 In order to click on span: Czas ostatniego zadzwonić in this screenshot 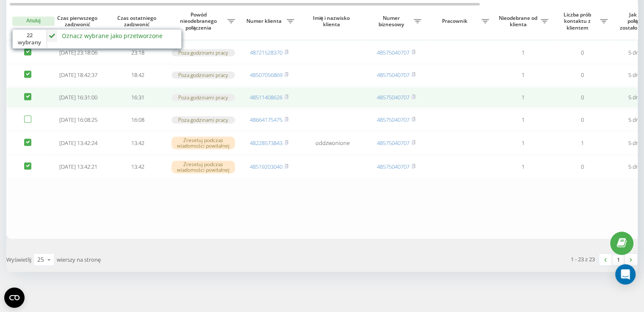, I will do `click(138, 21)`.